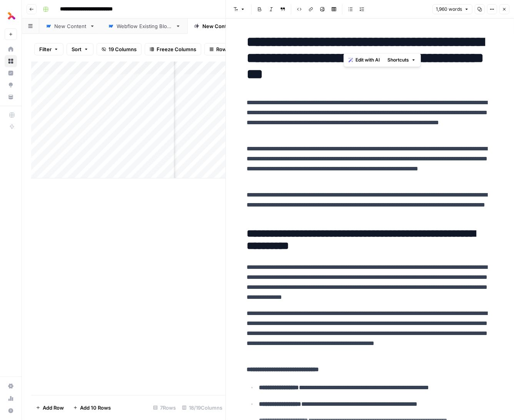 Image resolution: width=514 pixels, height=420 pixels. I want to click on a: Usage, so click(10, 399).